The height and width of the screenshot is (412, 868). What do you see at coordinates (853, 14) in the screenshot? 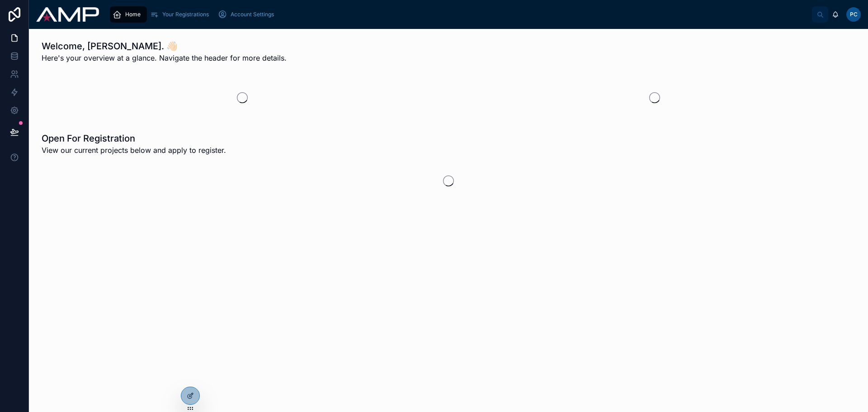
I see `span: PC` at bounding box center [853, 14].